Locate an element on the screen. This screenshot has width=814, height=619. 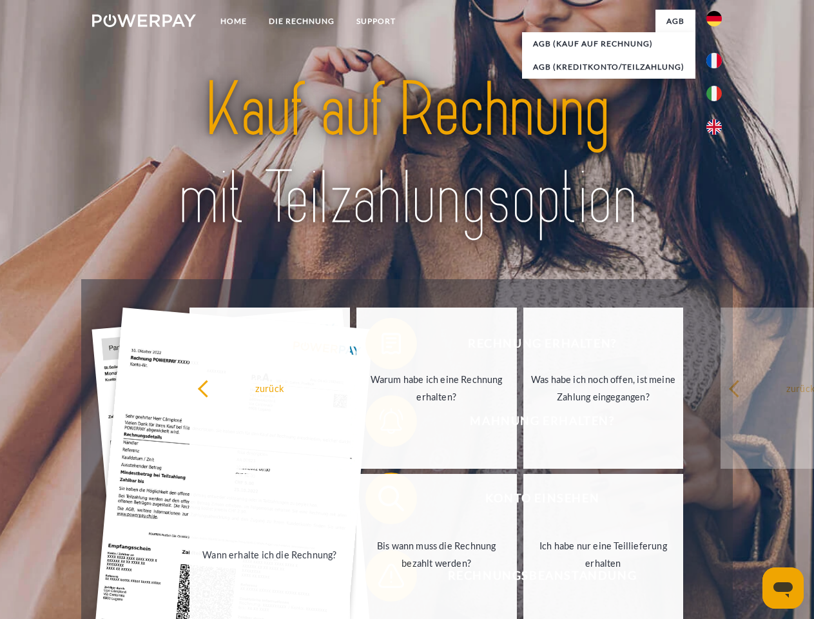
a: DIE RECHNUNG is located at coordinates (302, 21).